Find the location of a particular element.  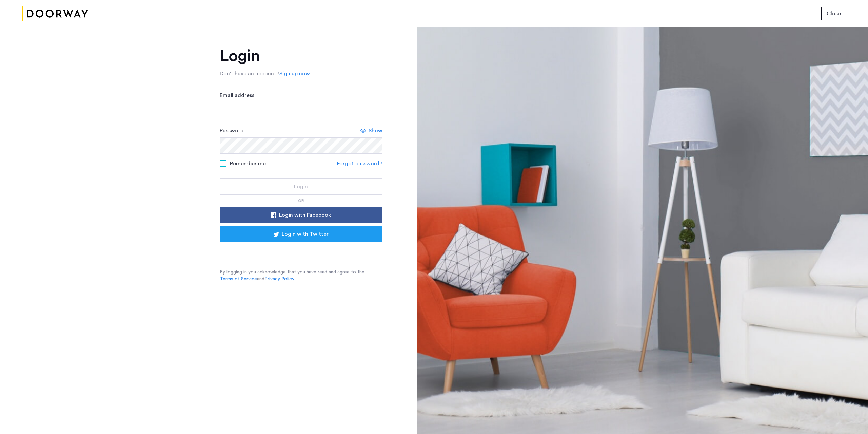

a: Terms of Service is located at coordinates (238, 279).